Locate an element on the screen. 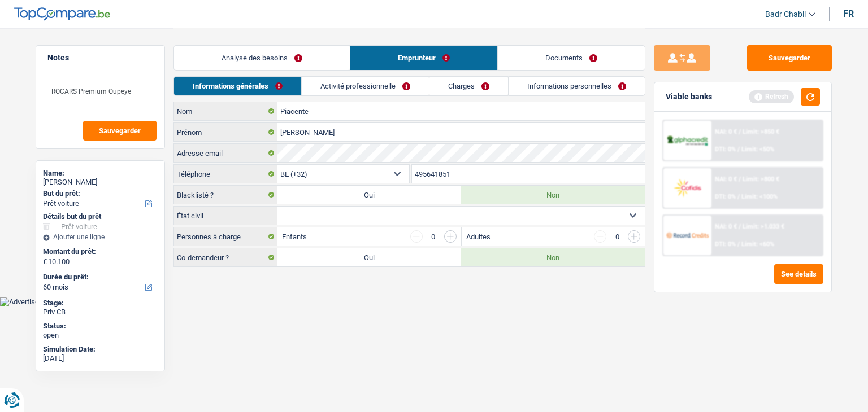  span: Limit: >1.033 € is located at coordinates (763, 227).